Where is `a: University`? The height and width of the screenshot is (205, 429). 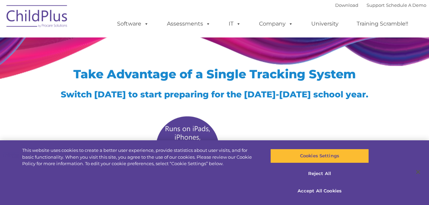 a: University is located at coordinates (325, 24).